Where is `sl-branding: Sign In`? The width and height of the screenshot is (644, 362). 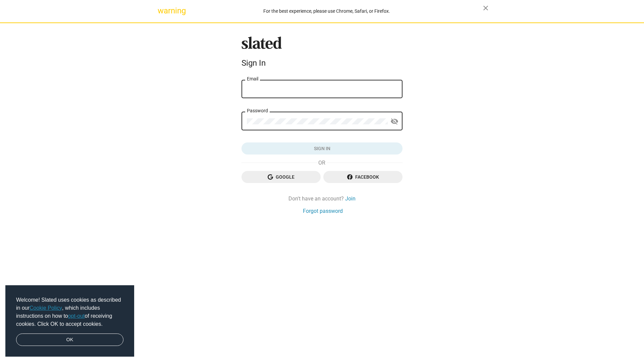 sl-branding: Sign In is located at coordinates (322, 53).